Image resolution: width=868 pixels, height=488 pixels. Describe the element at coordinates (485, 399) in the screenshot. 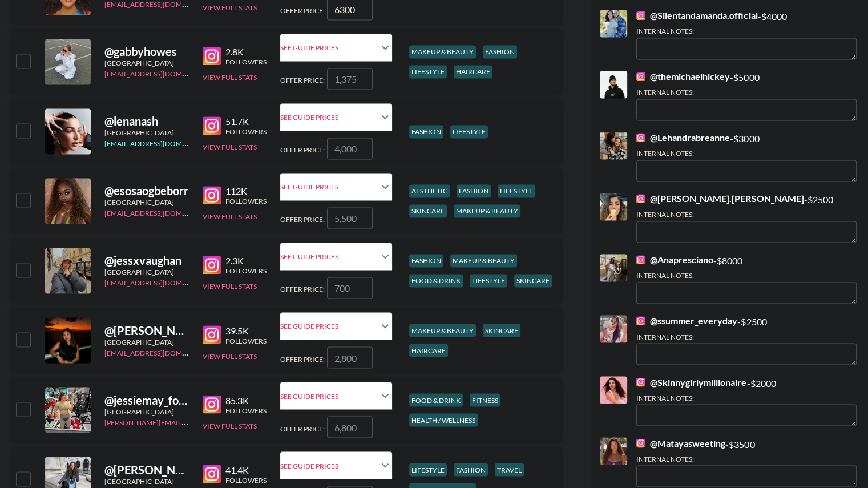

I see `div: fitness` at that location.